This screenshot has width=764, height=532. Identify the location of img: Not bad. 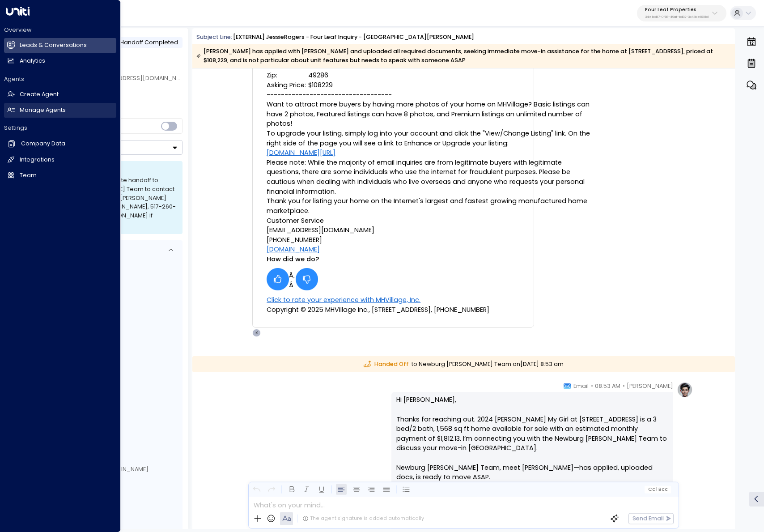
(307, 279).